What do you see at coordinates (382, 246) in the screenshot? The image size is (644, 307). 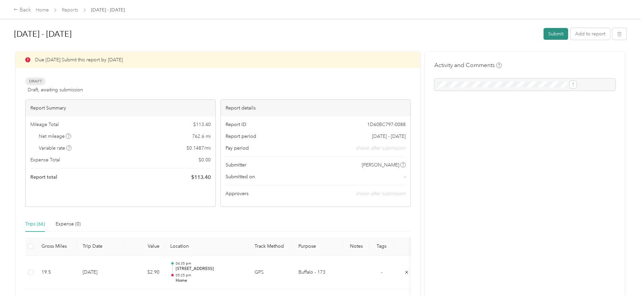 I see `th: Tags` at bounding box center [382, 246].